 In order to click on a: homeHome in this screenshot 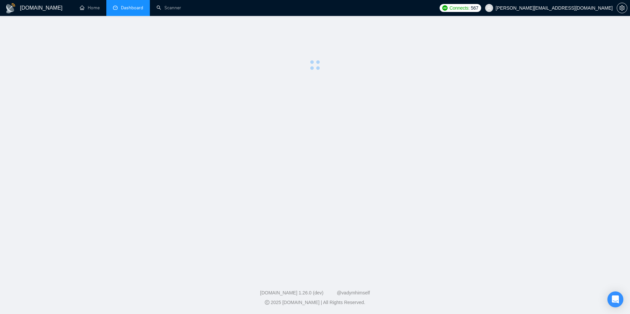, I will do `click(90, 8)`.